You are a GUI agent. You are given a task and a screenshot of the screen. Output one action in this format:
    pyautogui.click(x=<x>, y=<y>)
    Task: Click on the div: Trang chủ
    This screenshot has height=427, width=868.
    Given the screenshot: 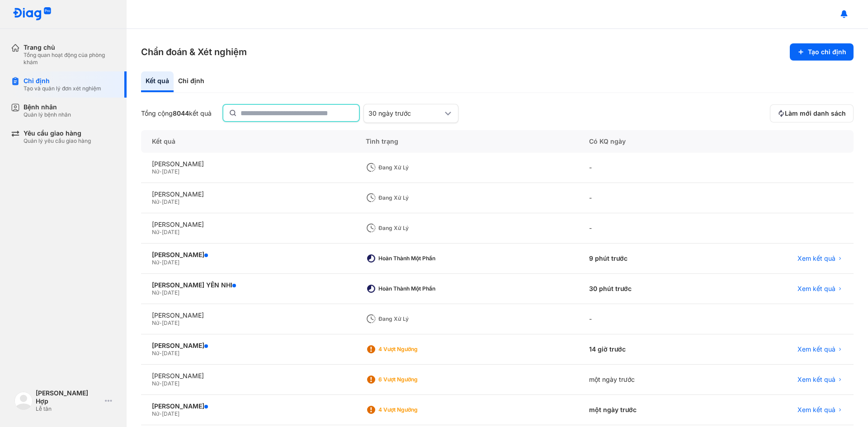 What is the action you would take?
    pyautogui.click(x=70, y=47)
    